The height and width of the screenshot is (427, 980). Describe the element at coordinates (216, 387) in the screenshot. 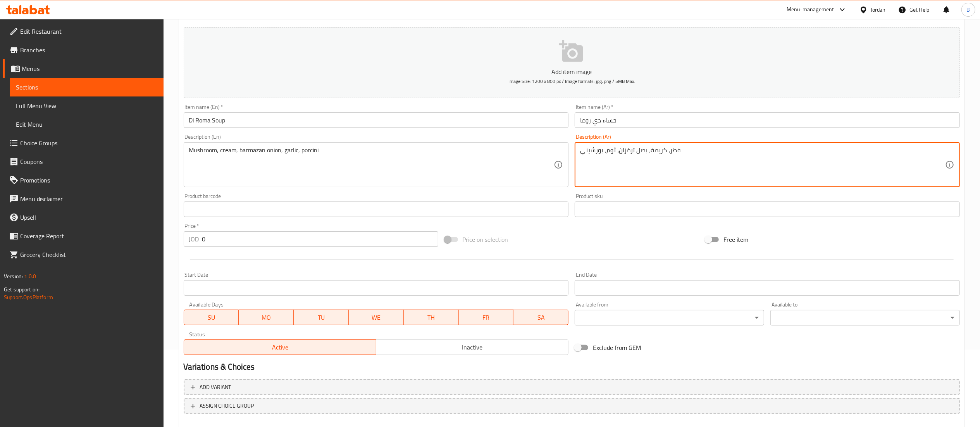

I see `span: Add variant` at that location.